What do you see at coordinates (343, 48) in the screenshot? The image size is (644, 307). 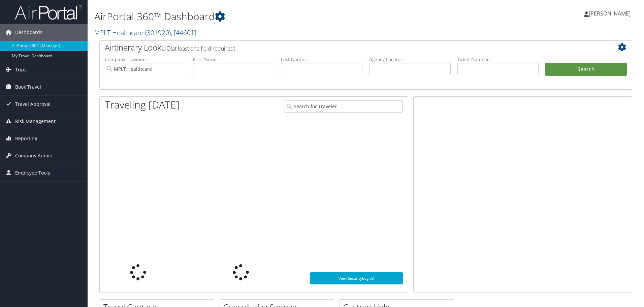 I see `h2: Airtinerary Lookup` at bounding box center [343, 48].